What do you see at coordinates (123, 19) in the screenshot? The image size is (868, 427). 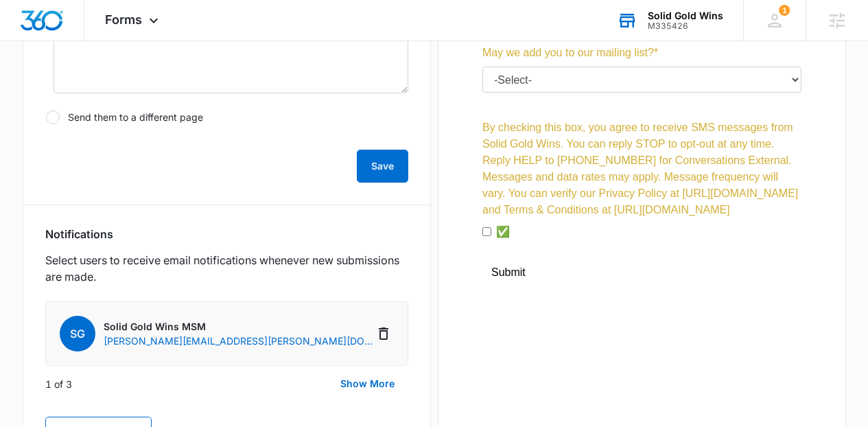 I see `span: Forms` at bounding box center [123, 19].